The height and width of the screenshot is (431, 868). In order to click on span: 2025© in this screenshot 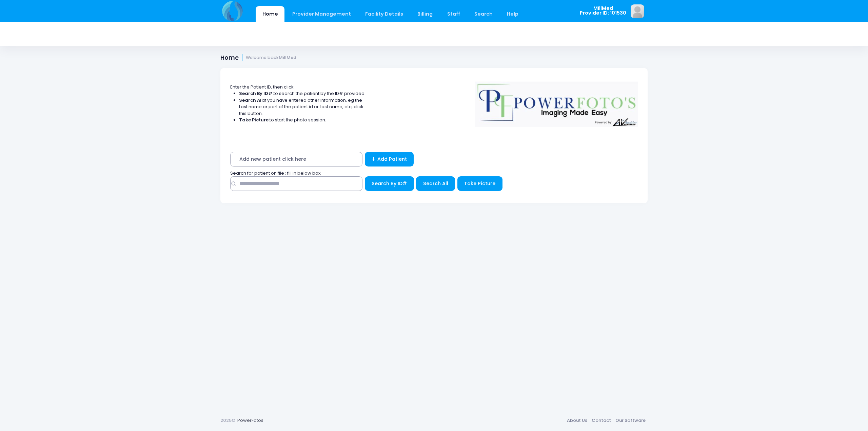, I will do `click(228, 420)`.